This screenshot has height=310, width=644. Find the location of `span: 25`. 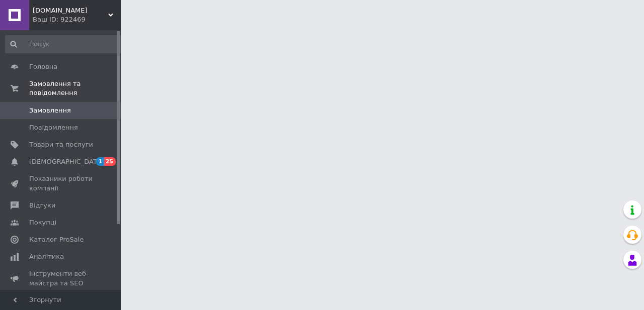

span: 25 is located at coordinates (110, 161).